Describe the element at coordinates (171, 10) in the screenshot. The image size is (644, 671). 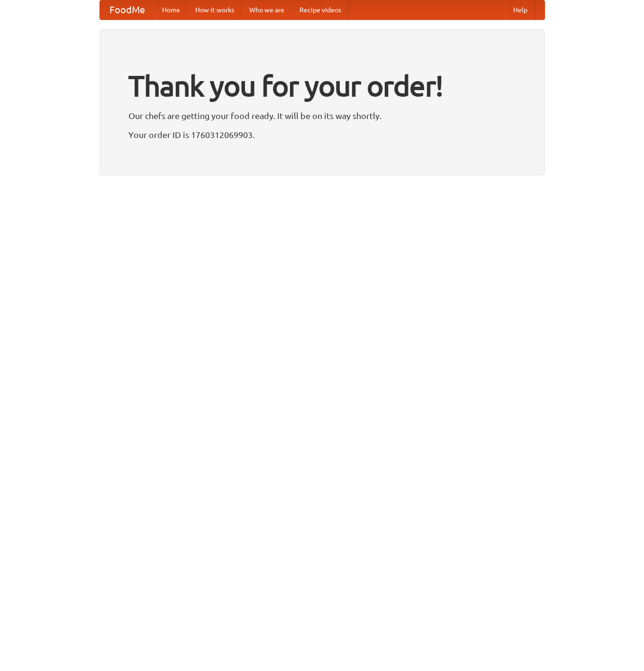
I see `a: Home` at that location.